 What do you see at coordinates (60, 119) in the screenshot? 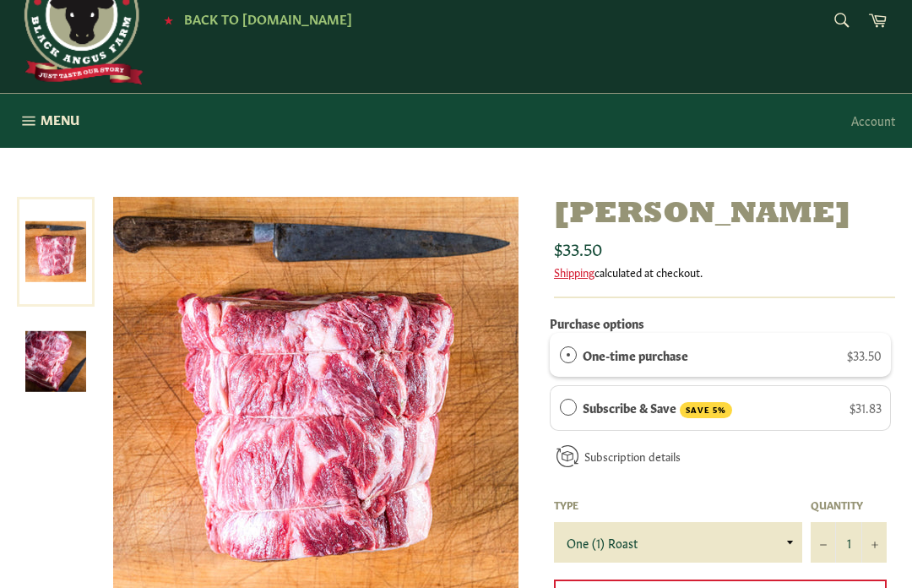
I see `span: Menu` at bounding box center [60, 119].